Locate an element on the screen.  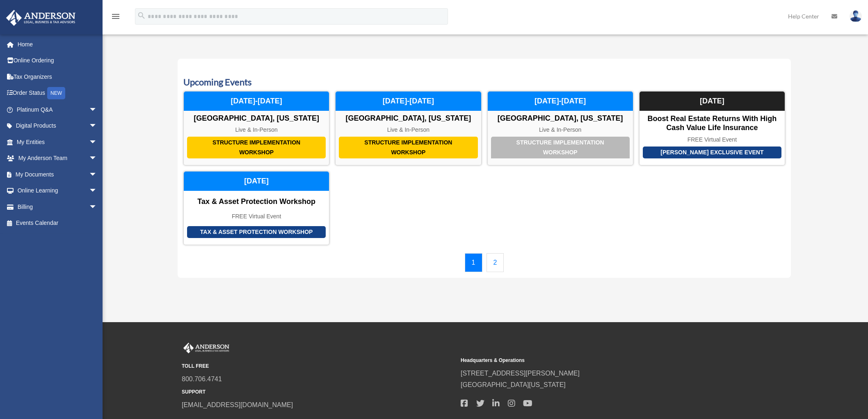
h3: Upcoming Events is located at coordinates (484, 82).